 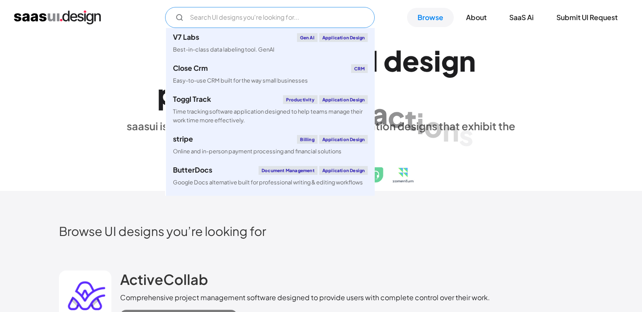 What do you see at coordinates (379, 113) in the screenshot?
I see `div: a` at bounding box center [379, 113].